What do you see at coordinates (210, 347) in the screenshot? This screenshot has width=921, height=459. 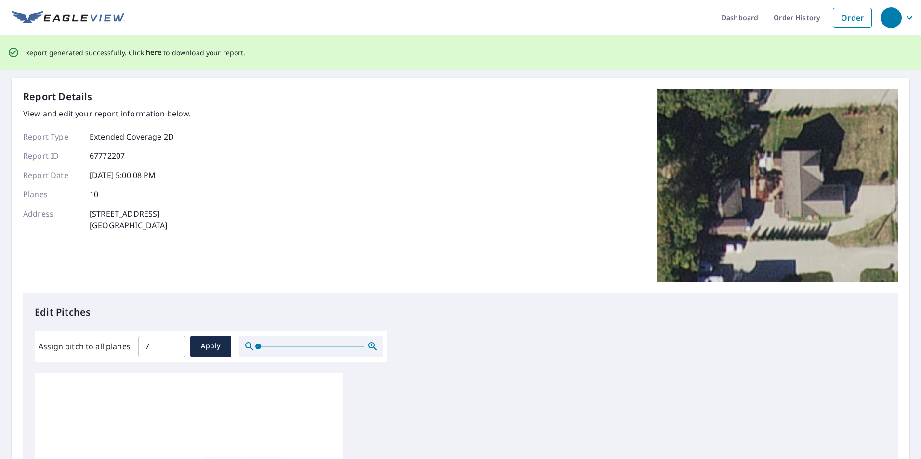 I see `button: Apply` at bounding box center [210, 347].